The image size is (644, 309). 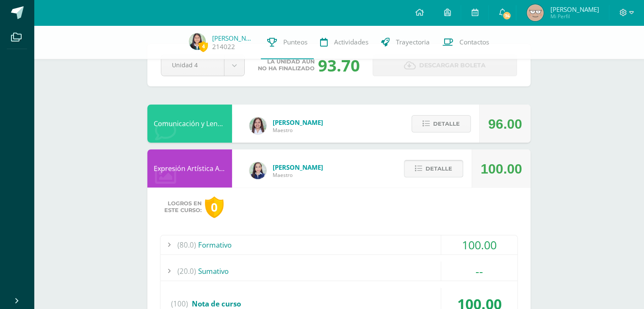 What do you see at coordinates (413, 42) in the screenshot?
I see `span: Trayectoria` at bounding box center [413, 42].